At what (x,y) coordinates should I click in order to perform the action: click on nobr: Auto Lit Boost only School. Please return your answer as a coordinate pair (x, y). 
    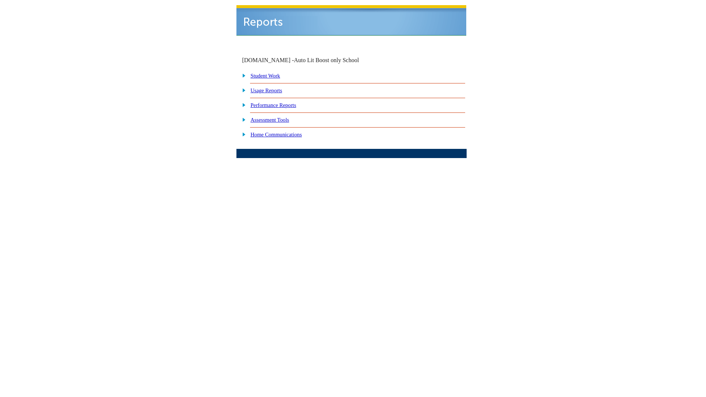
    Looking at the image, I should click on (326, 60).